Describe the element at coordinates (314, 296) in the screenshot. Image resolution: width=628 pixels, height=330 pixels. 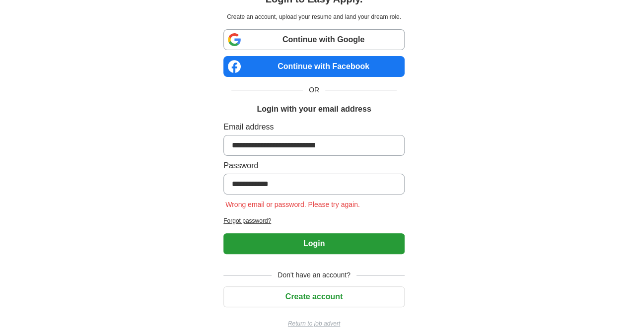
I see `a: Create account` at that location.